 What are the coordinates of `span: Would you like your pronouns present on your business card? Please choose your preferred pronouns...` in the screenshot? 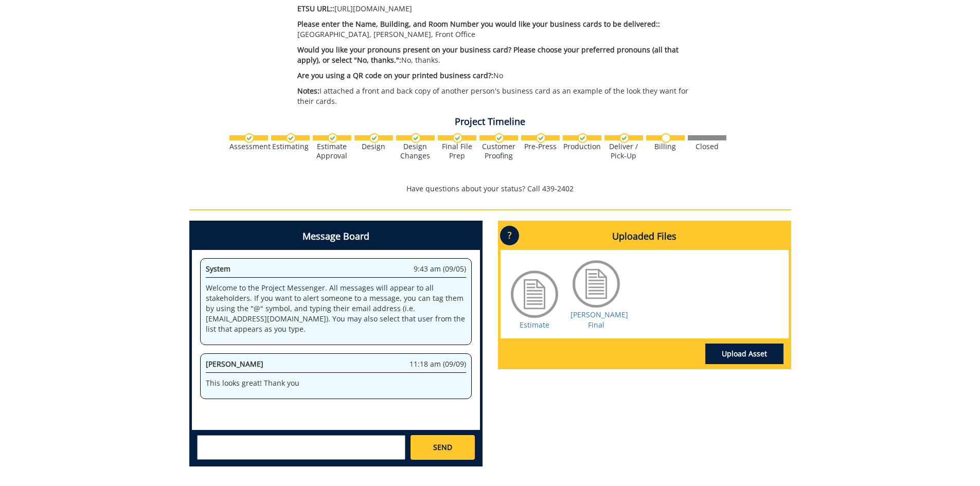 It's located at (487, 55).